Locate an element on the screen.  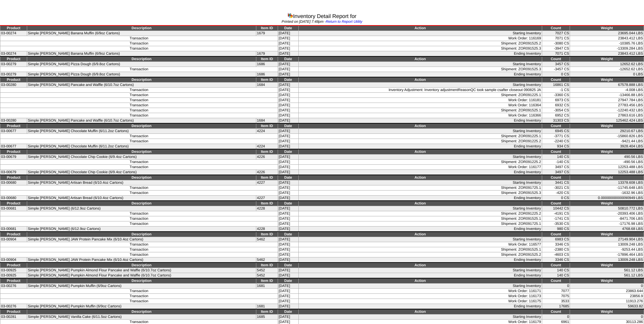
img: graph.gif is located at coordinates (290, 15).